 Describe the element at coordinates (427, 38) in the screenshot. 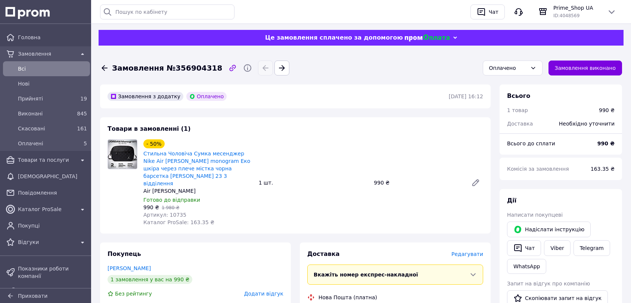

I see `img: evopay logo` at that location.